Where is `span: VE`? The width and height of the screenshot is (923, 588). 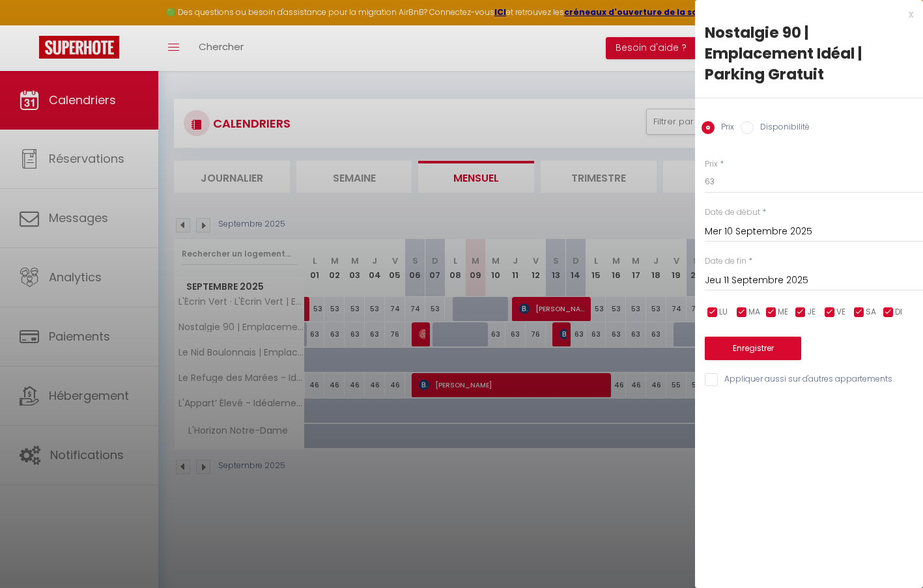
span: VE is located at coordinates (841, 311).